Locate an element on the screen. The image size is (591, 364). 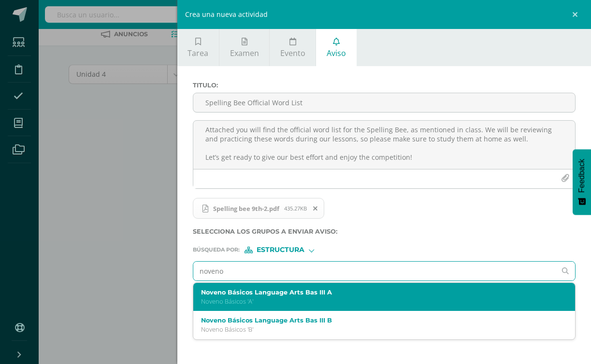
span: Remover archivo is located at coordinates (316, 209).